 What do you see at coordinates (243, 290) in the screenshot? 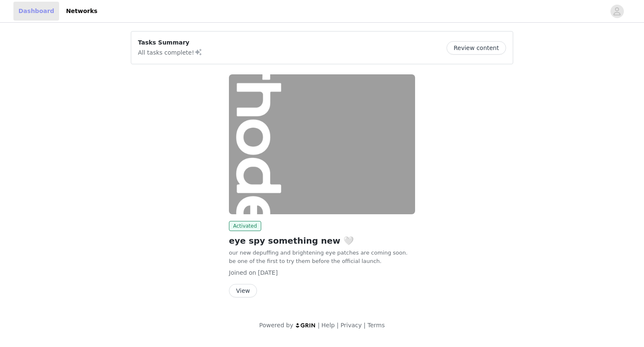
I see `button: View` at bounding box center [243, 290].